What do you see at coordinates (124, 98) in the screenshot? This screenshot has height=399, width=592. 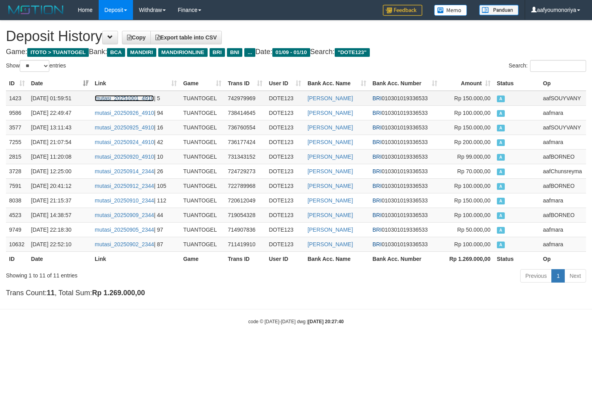 I see `a: mutasi_20251001_4910` at bounding box center [124, 98].